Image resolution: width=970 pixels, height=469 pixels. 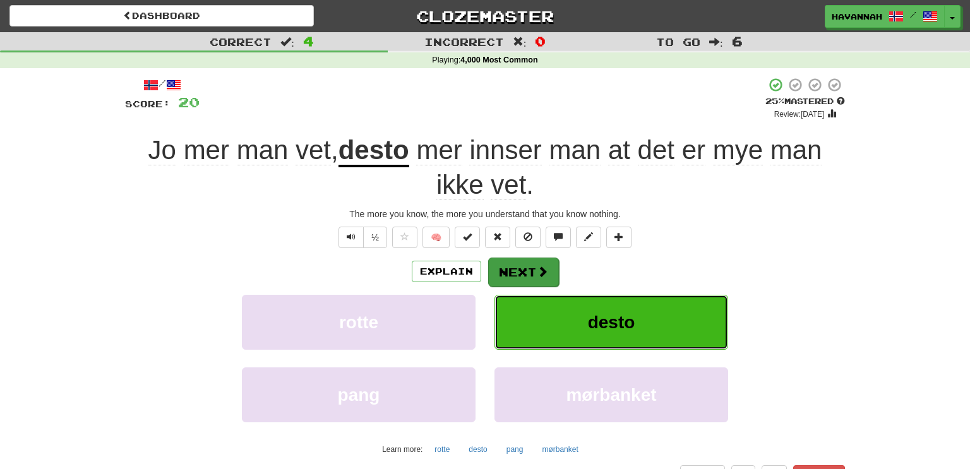 I want to click on button: Edit sentence (alt+d), so click(x=589, y=238).